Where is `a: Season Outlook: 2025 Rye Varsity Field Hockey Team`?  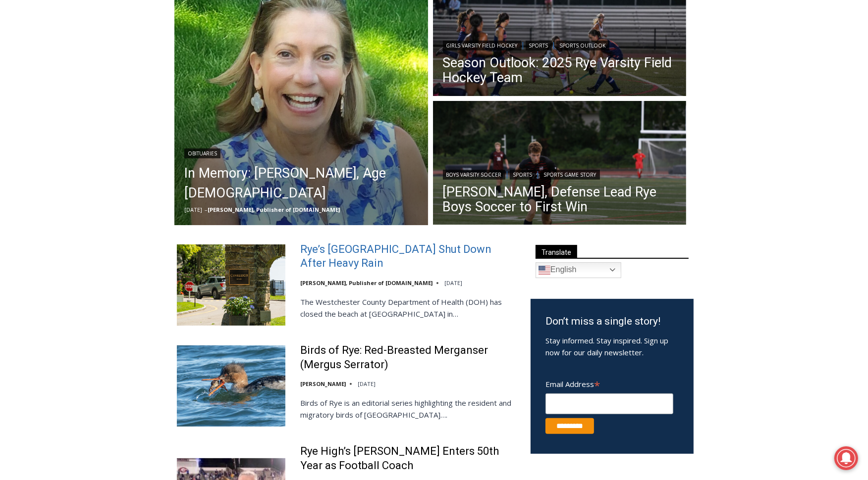 a: Season Outlook: 2025 Rye Varsity Field Hockey Team is located at coordinates (560, 70).